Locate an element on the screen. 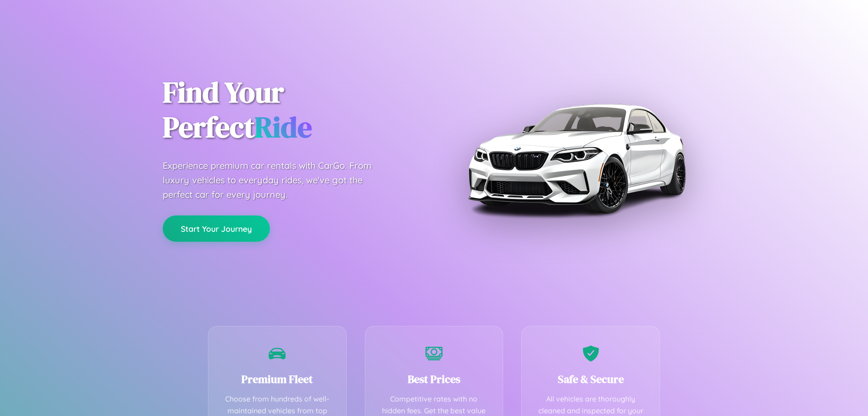 The width and height of the screenshot is (868, 416). h3: Premium Fleet is located at coordinates (277, 379).